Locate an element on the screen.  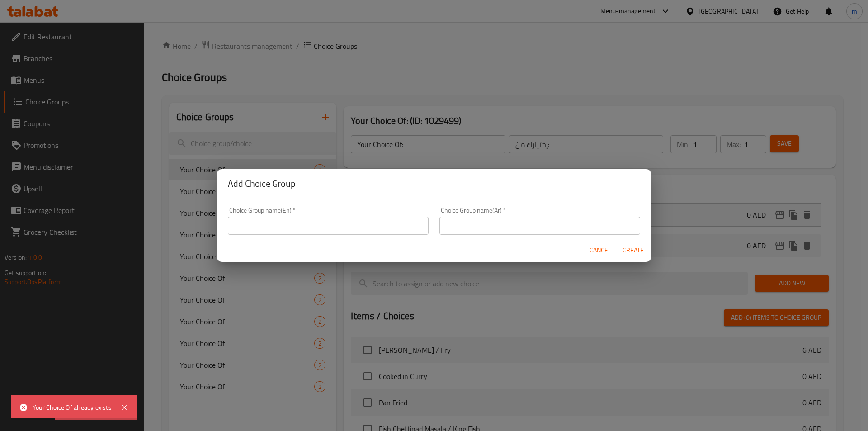
button: Create is located at coordinates (633, 250).